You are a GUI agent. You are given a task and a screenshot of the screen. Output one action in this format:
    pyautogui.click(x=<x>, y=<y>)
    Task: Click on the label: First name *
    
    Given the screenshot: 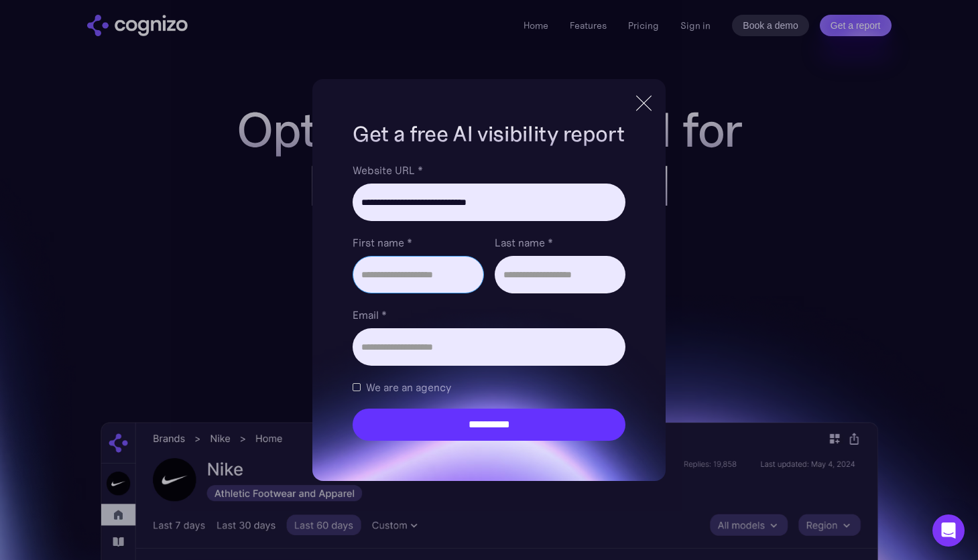 What is the action you would take?
    pyautogui.click(x=418, y=242)
    